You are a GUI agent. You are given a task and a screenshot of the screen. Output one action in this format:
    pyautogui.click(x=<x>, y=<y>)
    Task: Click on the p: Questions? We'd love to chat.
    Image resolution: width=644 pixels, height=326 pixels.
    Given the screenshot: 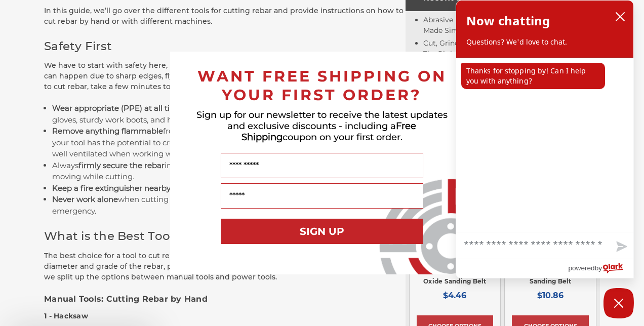 What is the action you would take?
    pyautogui.click(x=544, y=42)
    